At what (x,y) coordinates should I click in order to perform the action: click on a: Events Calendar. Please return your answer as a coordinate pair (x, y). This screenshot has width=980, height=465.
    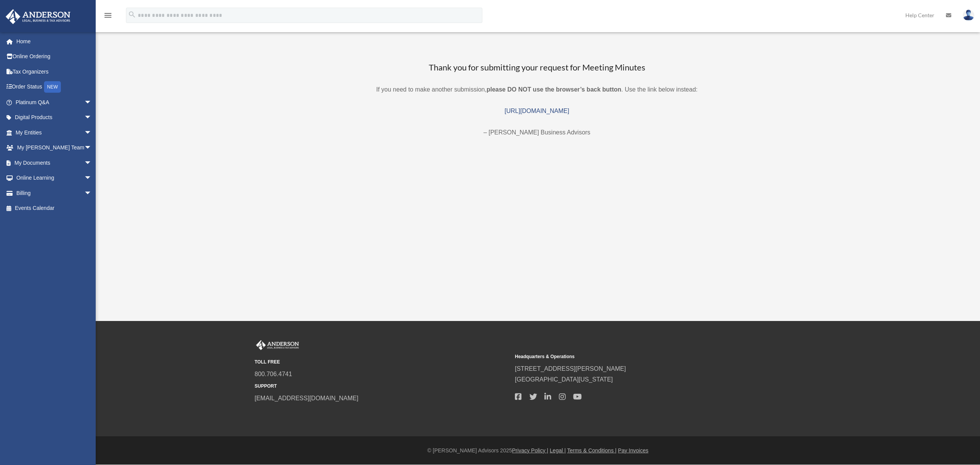
    Looking at the image, I should click on (54, 208).